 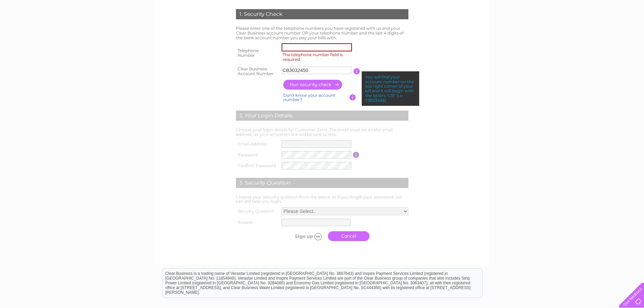 I want to click on div: 2. Your Login Details, so click(x=322, y=116).